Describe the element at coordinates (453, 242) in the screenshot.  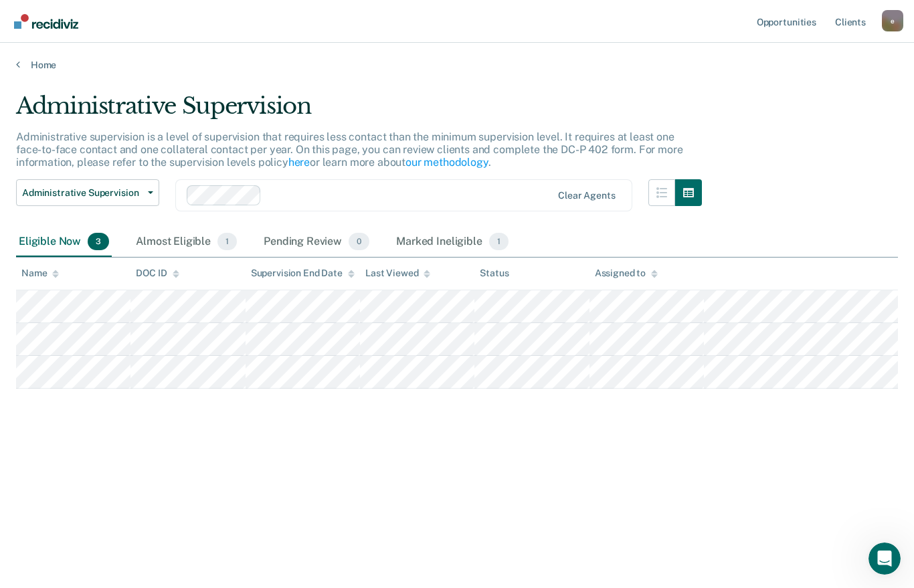
I see `div: Marked Ineligible1` at that location.